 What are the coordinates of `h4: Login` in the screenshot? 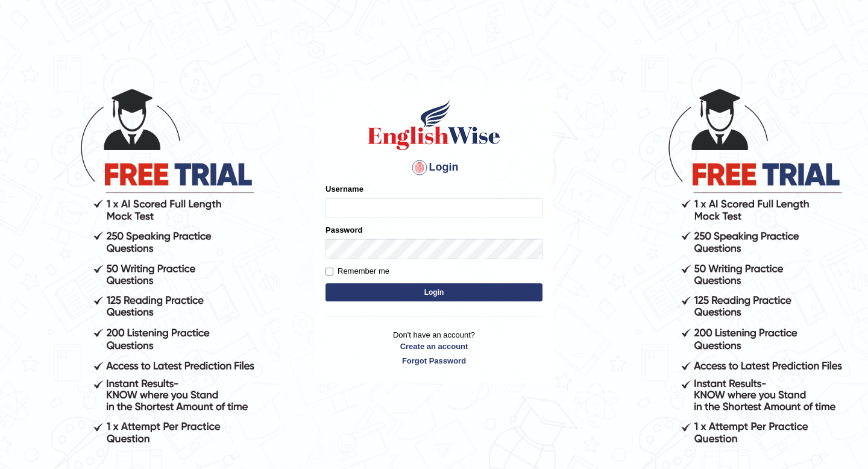 It's located at (434, 168).